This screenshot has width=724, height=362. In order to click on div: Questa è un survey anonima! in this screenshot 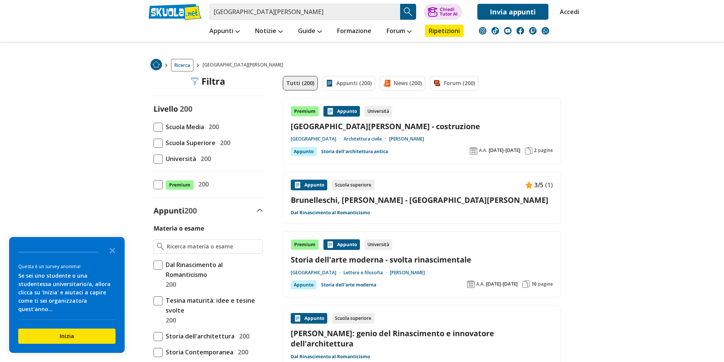, I will do `click(67, 266)`.